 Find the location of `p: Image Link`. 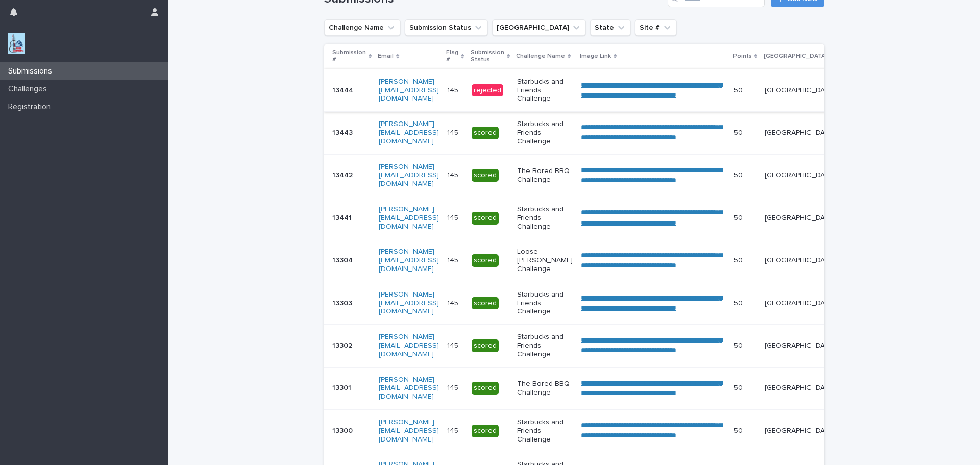

p: Image Link is located at coordinates (595, 56).